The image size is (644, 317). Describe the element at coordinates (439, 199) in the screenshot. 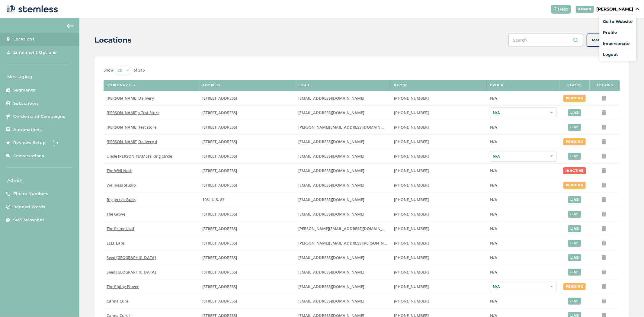

I see `label: (580) 539-1118` at that location.